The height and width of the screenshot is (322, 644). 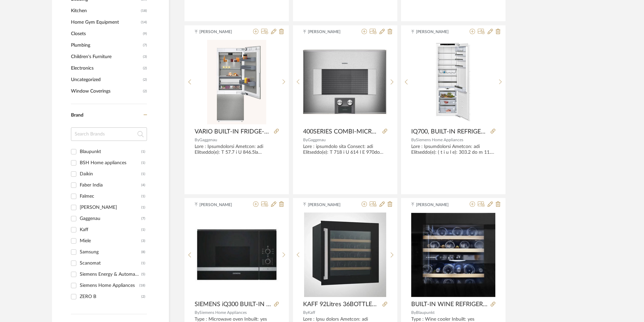 What do you see at coordinates (233, 132) in the screenshot?
I see `span: VARIO BUILT-IN FRIDGE-FREEZER WITH FREEZER AT BOTTOM 212.5x75.6cm SOFT CLOSE FLAT HINGE` at bounding box center [233, 132].